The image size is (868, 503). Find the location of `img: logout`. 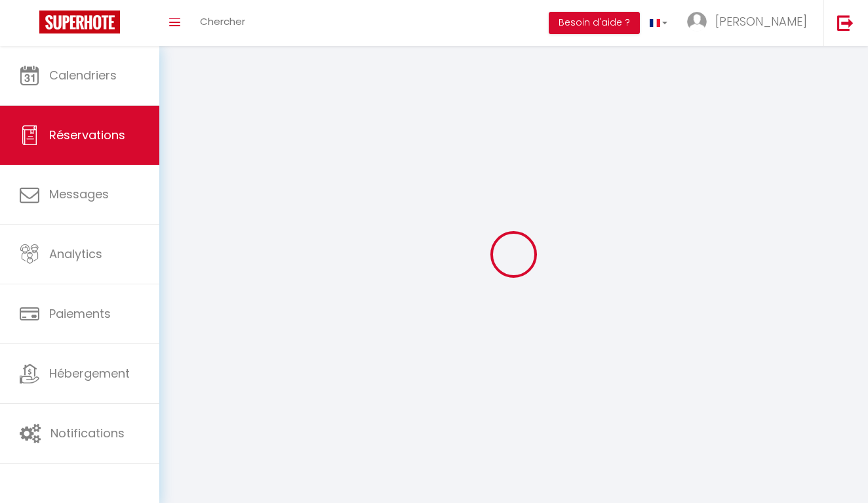

img: logout is located at coordinates (845, 23).